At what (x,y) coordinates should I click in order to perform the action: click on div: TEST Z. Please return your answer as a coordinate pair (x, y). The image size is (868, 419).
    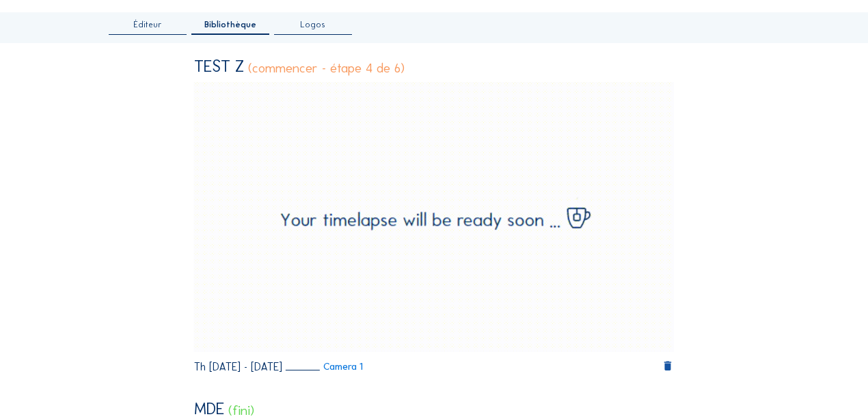
    Looking at the image, I should click on (218, 66).